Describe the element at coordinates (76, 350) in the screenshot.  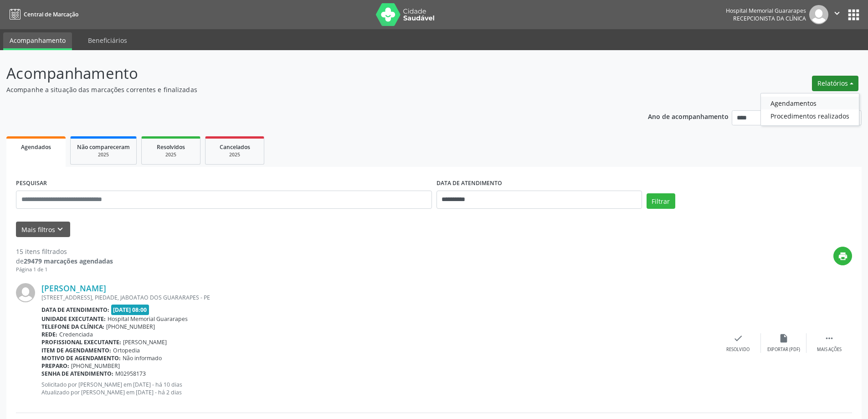
I see `b: Item de agendamento:` at that location.